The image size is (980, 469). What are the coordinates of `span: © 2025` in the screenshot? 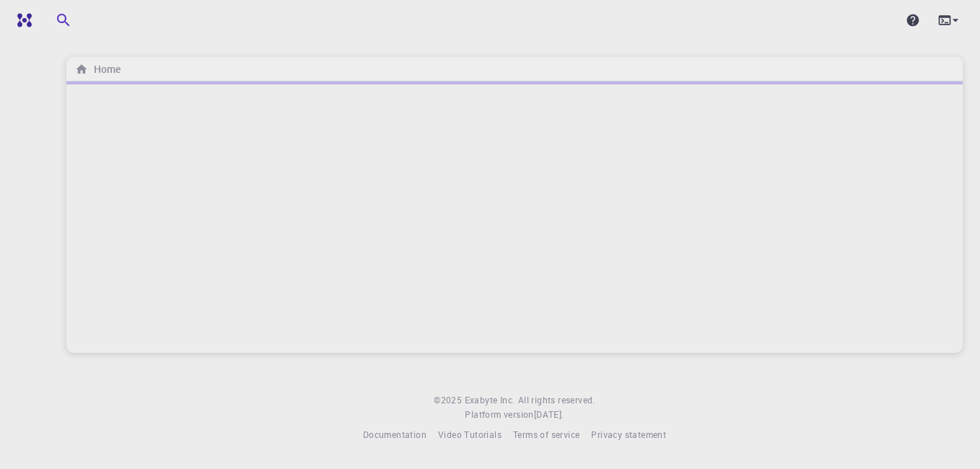 It's located at (449, 400).